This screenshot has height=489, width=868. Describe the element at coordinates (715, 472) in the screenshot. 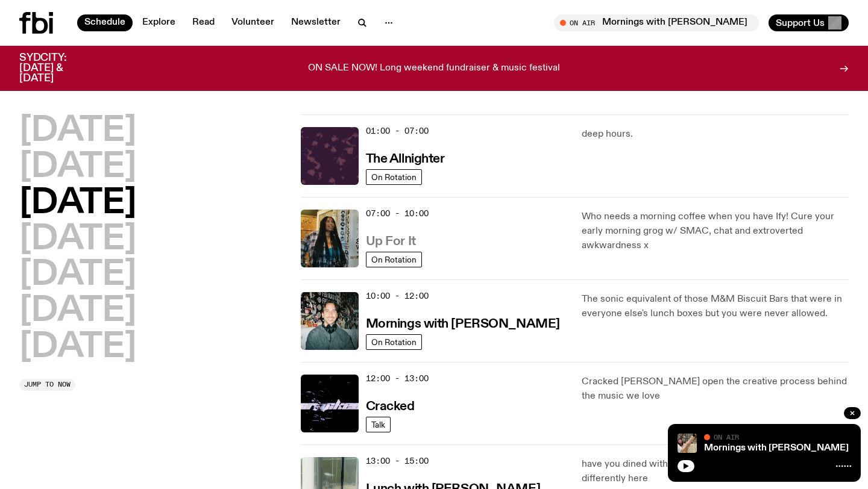

I see `p: have you dined with us before? we do things a little differently here` at that location.